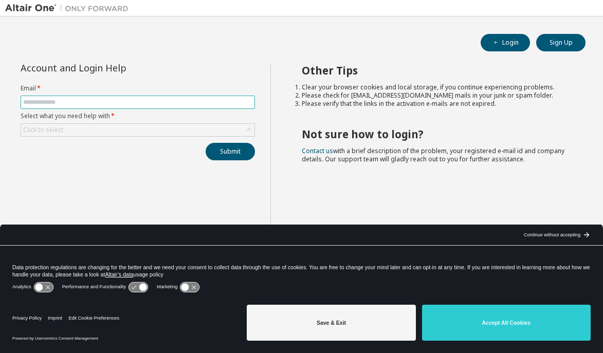 This screenshot has width=603, height=353. What do you see at coordinates (505, 43) in the screenshot?
I see `button: Login` at bounding box center [505, 43].